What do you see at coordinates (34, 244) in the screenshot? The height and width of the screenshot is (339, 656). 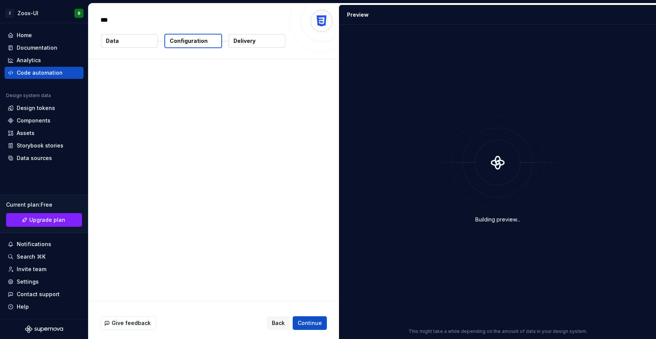 I see `div: Notifications` at bounding box center [34, 244].